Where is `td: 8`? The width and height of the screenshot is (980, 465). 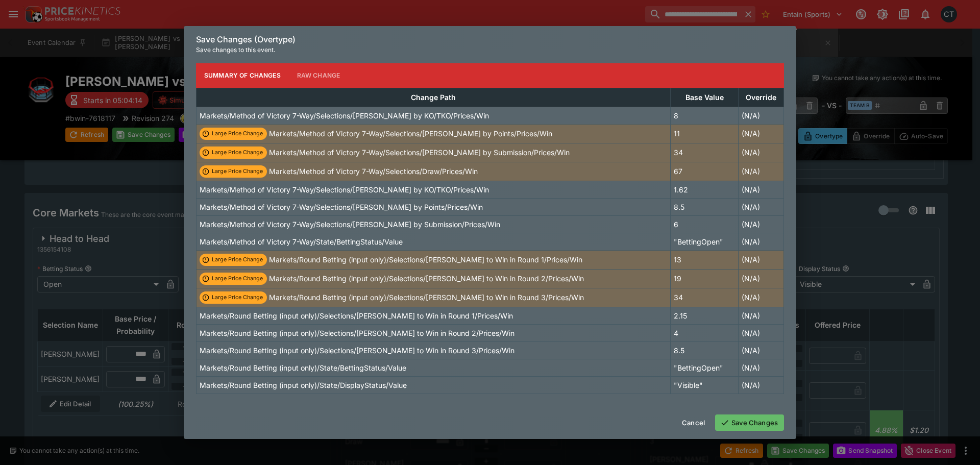 td: 8 is located at coordinates (704, 115).